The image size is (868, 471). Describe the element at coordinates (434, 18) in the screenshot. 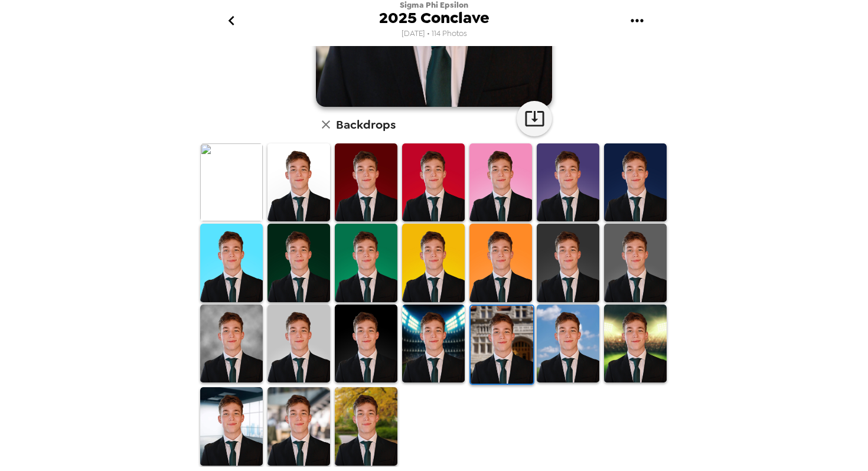

I see `span: 2025 Conclave` at that location.